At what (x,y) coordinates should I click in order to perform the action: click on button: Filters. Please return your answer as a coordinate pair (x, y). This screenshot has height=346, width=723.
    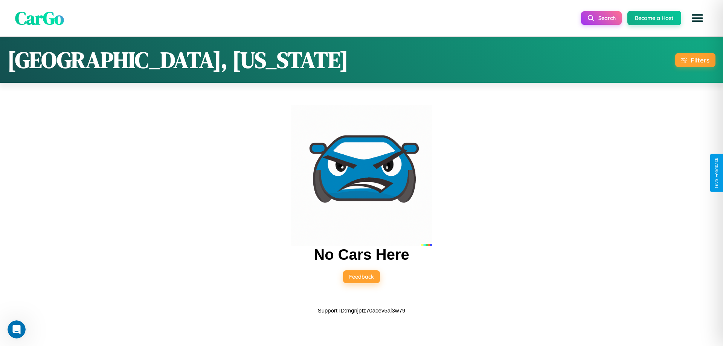
    Looking at the image, I should click on (695, 60).